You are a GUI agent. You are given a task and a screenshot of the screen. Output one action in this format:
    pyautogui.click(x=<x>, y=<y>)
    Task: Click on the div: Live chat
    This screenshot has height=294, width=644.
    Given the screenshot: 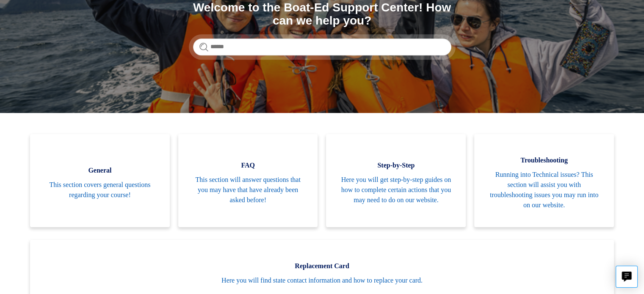 What is the action you would take?
    pyautogui.click(x=627, y=277)
    